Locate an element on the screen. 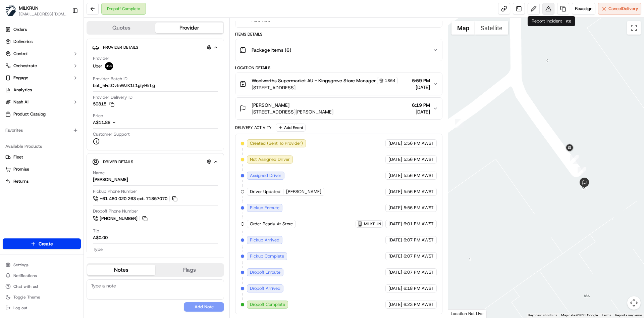  span: Create is located at coordinates (46, 244).